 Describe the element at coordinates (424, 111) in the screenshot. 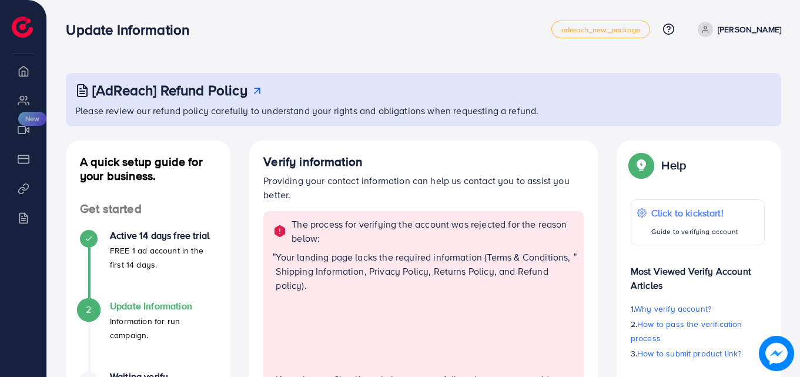

I see `p: Please review our refund policy carefully to understand your rights and obligations when requesti...` at that location.